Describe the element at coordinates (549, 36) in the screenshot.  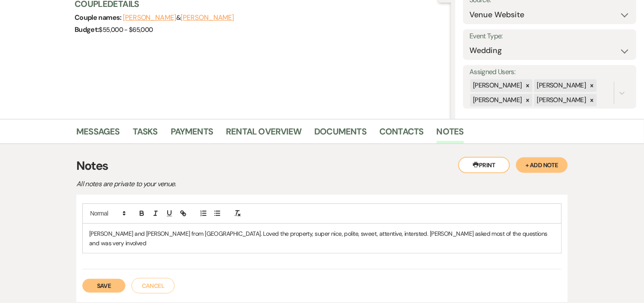
I see `label: Event Type:` at that location.